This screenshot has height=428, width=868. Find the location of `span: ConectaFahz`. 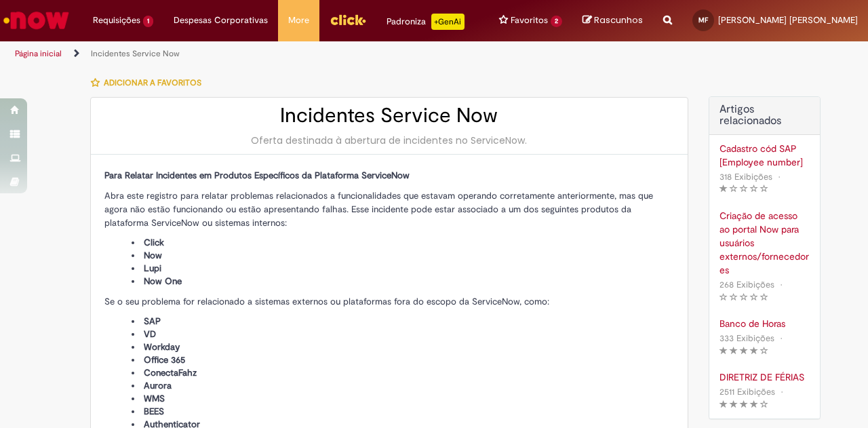

span: ConectaFahz is located at coordinates (171, 372).